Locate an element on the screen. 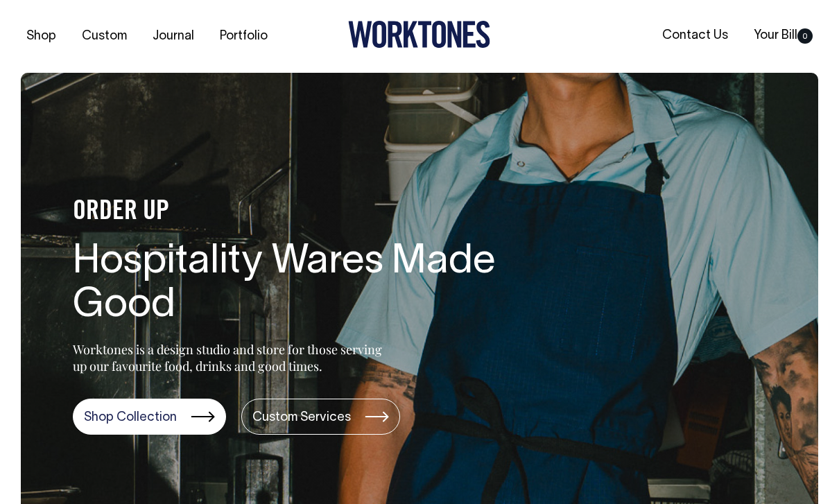 This screenshot has height=504, width=839. span: 0 is located at coordinates (805, 36).